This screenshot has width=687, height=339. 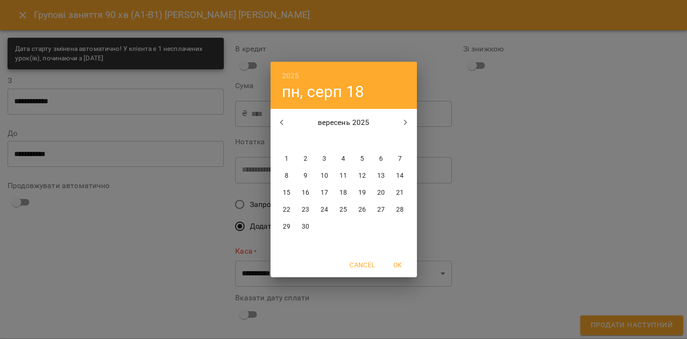 What do you see at coordinates (381, 176) in the screenshot?
I see `p: 13` at bounding box center [381, 176].